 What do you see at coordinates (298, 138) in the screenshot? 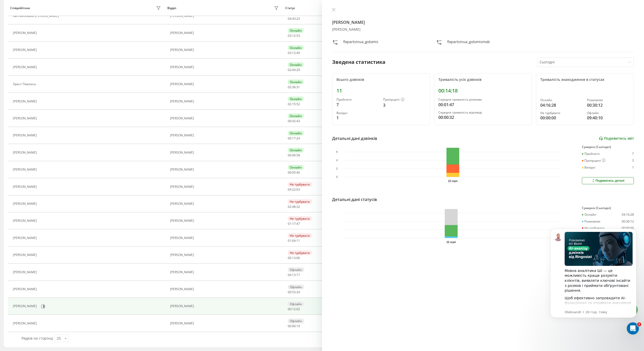
I see `span: 24` at bounding box center [298, 138].